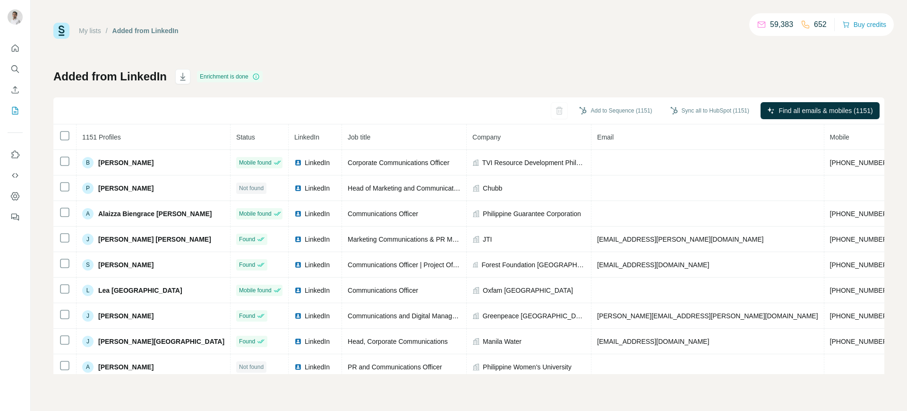  Describe the element at coordinates (406, 265) in the screenshot. I see `span: Communications Officer | Project Officer` at that location.